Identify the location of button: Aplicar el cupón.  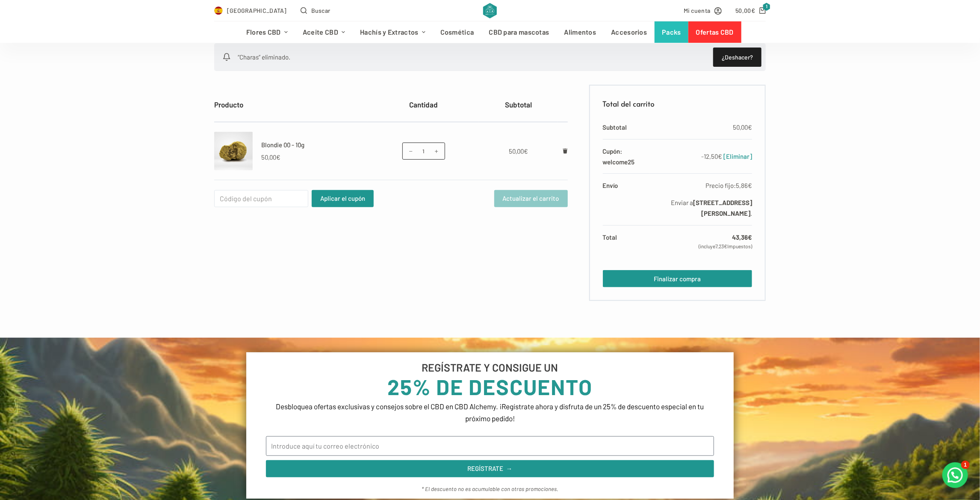
(342, 198).